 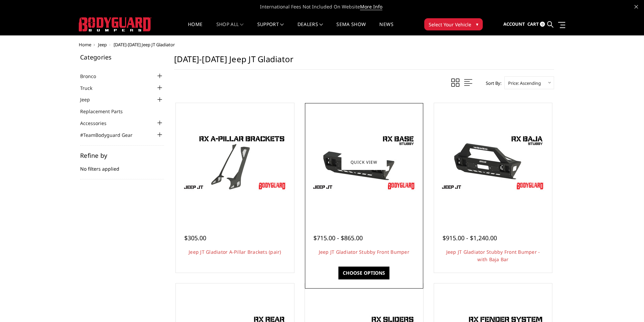 I want to click on a: Jeep JT Gladiator Stubby Front Bumper - with Baja Bar, so click(x=493, y=255).